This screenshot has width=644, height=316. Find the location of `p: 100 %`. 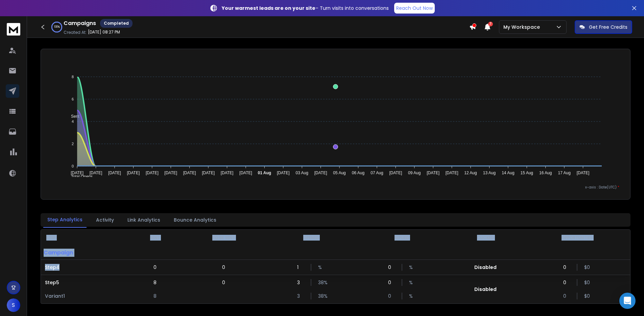

p: 100 % is located at coordinates (57, 27).